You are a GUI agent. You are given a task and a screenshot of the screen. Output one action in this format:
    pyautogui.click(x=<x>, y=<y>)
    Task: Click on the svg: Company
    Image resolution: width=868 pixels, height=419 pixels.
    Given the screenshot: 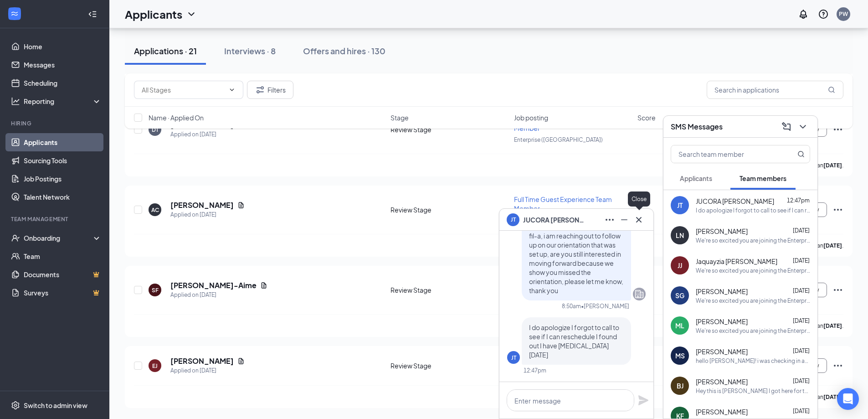 What is the action you would take?
    pyautogui.click(x=639, y=294)
    